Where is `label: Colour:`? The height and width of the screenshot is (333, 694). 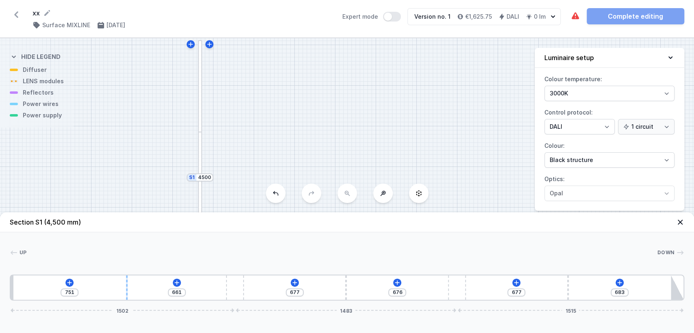
label: Colour: is located at coordinates (610, 154).